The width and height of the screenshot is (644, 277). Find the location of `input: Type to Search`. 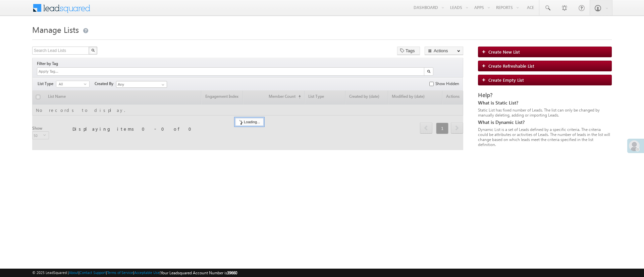

input: Type to Search is located at coordinates (141, 84).